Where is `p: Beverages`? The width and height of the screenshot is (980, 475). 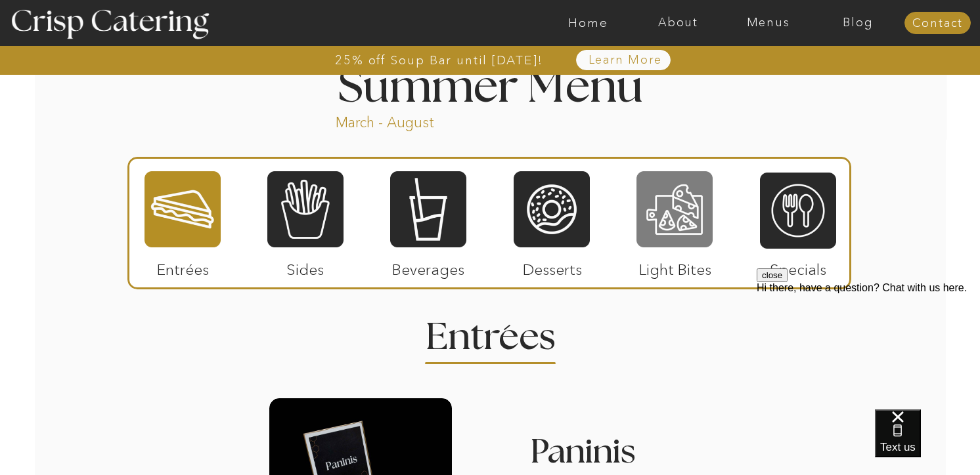 p: Beverages is located at coordinates (427, 266).